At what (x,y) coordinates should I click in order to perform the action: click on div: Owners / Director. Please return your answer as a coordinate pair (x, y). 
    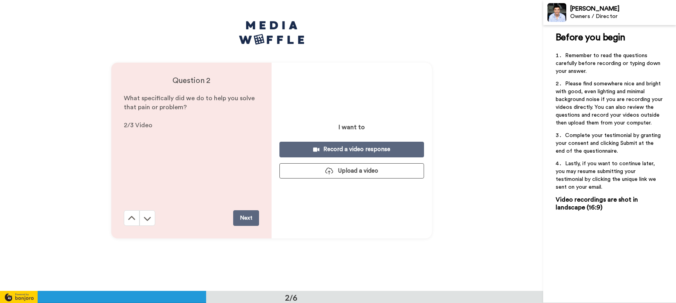
    Looking at the image, I should click on (623, 16).